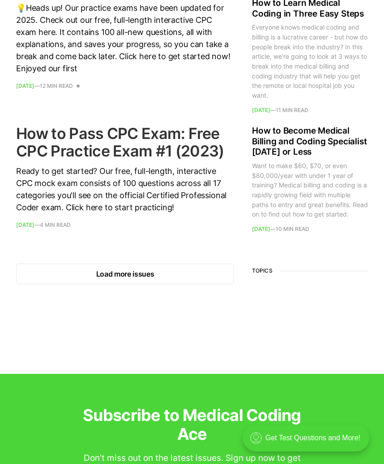 The image size is (384, 464). What do you see at coordinates (125, 189) in the screenshot?
I see `div: Ready to get started? Our free, full-length, interactive CPC mock exam consists of 100 questions ...` at bounding box center [125, 189].